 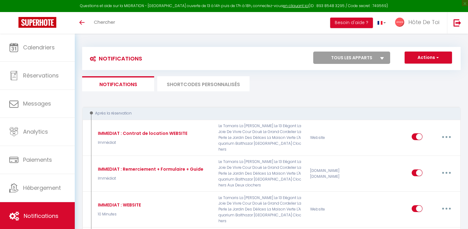 I want to click on span: Réservations, so click(x=41, y=75).